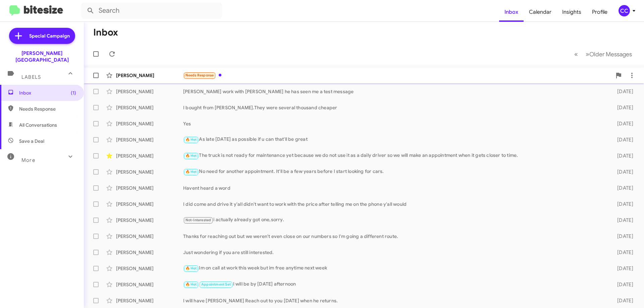  Describe the element at coordinates (395, 204) in the screenshot. I see `div: I did come and drive it y'all didn't want to work with the price after telling me on the phone y'...` at that location.